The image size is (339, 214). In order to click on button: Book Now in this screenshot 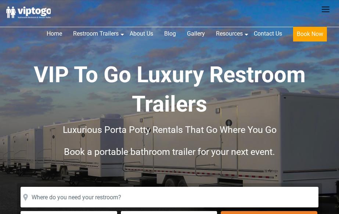, I will do `click(310, 34)`.